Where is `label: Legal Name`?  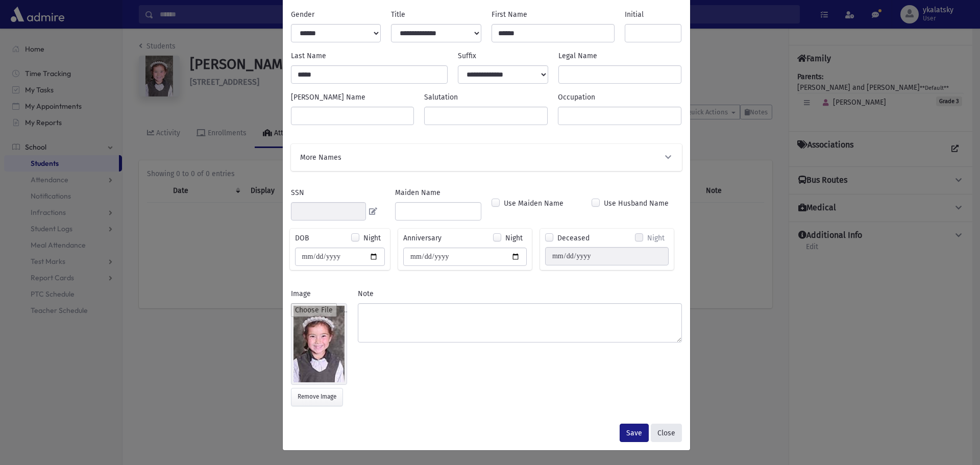
label: Legal Name is located at coordinates (578, 56).